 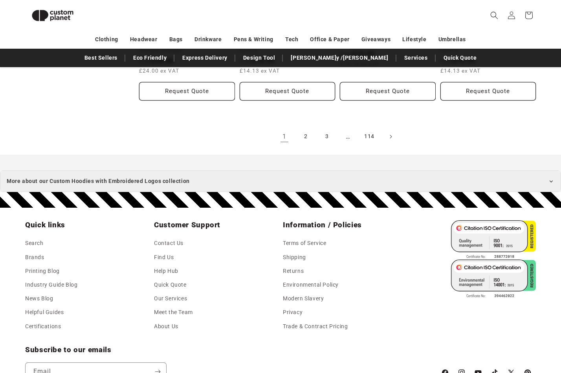 What do you see at coordinates (284, 137) in the screenshot?
I see `a: Page 1` at bounding box center [284, 137].